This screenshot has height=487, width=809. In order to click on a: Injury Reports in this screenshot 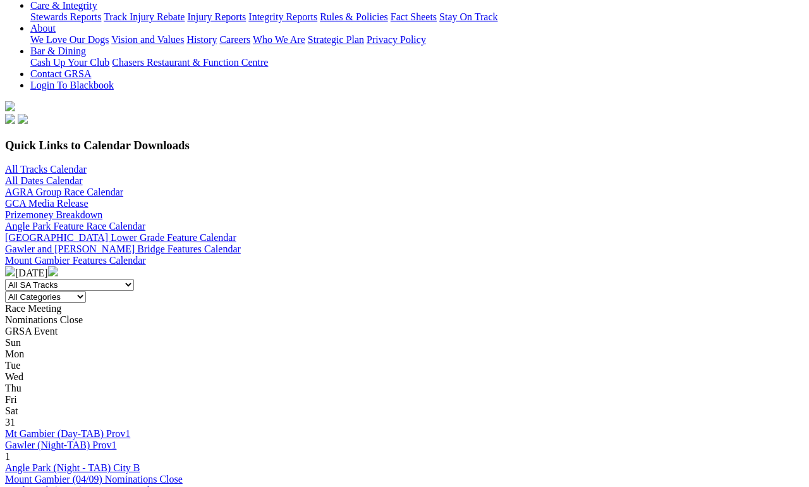, I will do `click(216, 16)`.